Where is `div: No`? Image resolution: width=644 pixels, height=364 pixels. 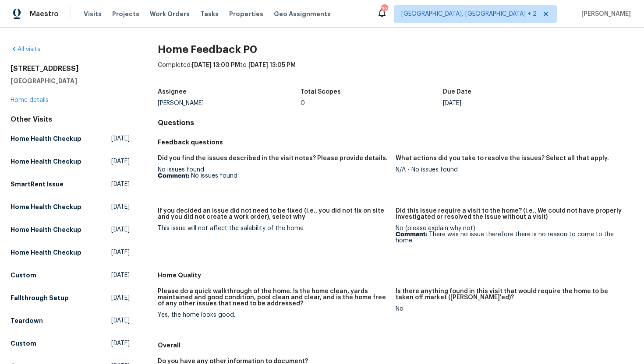
div: No is located at coordinates (511, 309).